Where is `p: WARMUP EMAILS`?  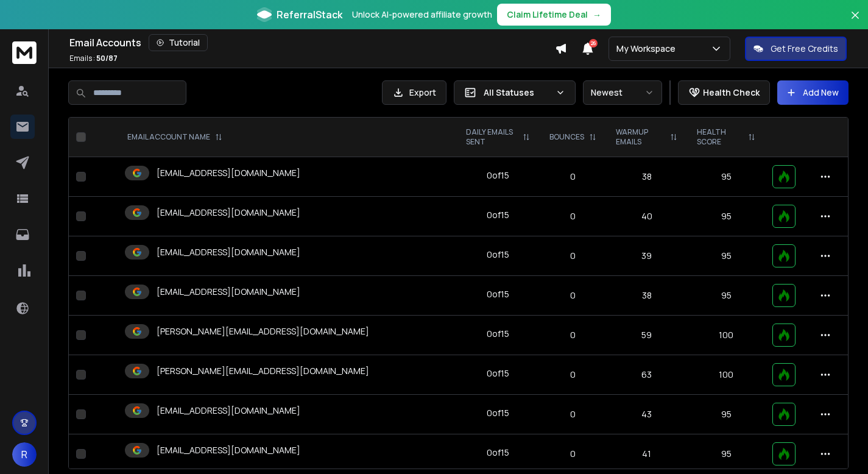 p: WARMUP EMAILS is located at coordinates (640, 137).